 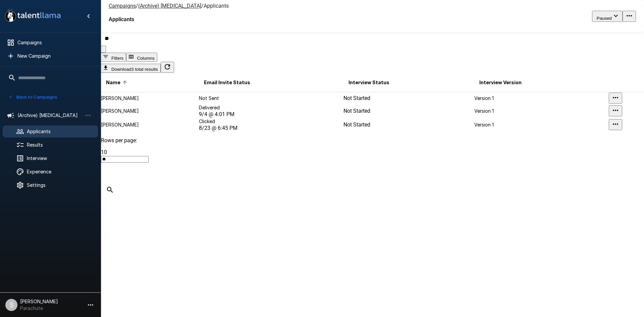 I want to click on h4: Applicants, so click(x=169, y=19).